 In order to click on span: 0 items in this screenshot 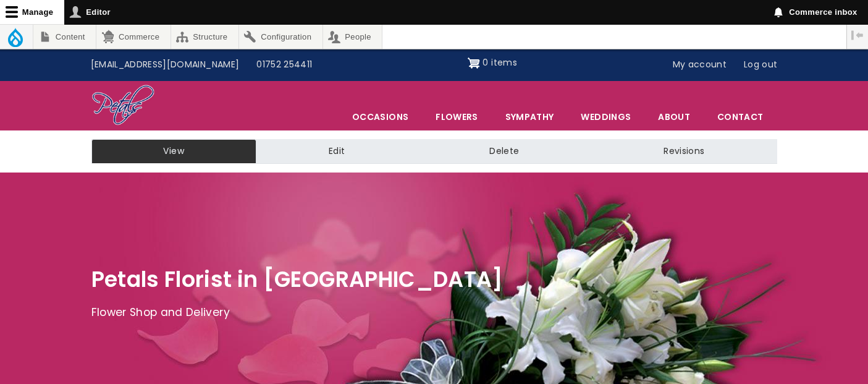, I will do `click(499, 62)`.